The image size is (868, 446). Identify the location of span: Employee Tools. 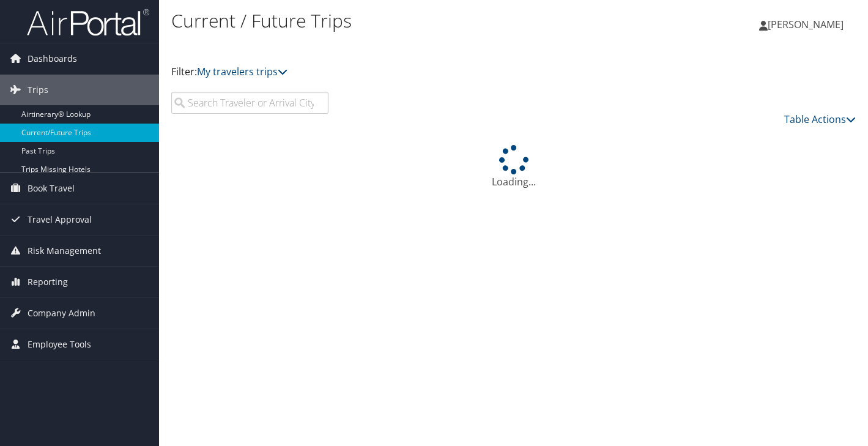
(59, 344).